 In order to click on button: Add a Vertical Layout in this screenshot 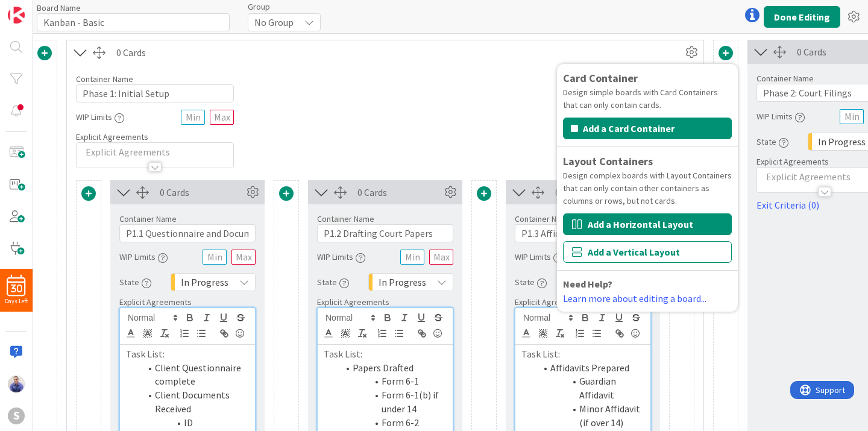, I will do `click(647, 252)`.